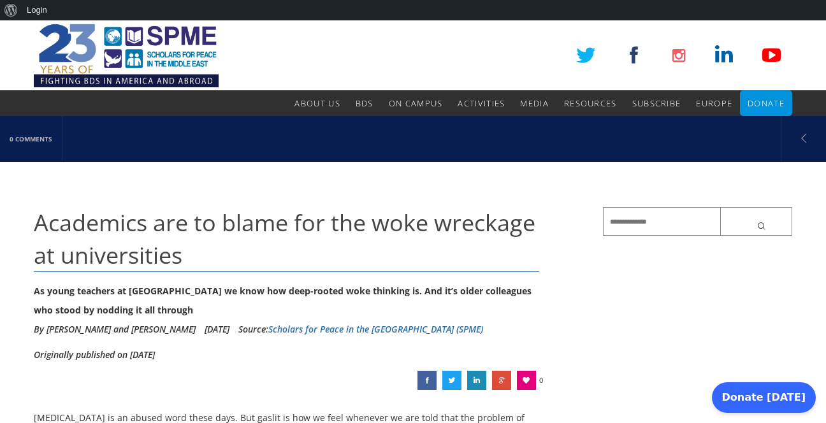 Image resolution: width=826 pixels, height=423 pixels. Describe the element at coordinates (481, 103) in the screenshot. I see `a: Activities` at that location.